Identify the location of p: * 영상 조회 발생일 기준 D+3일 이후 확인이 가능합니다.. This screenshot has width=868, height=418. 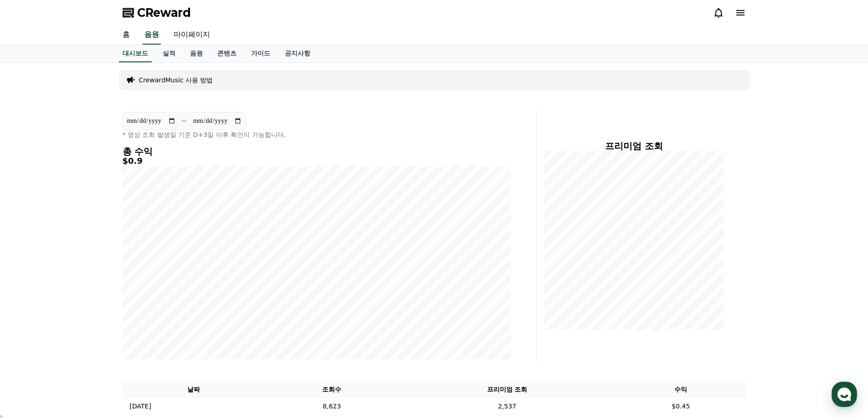
(317, 135).